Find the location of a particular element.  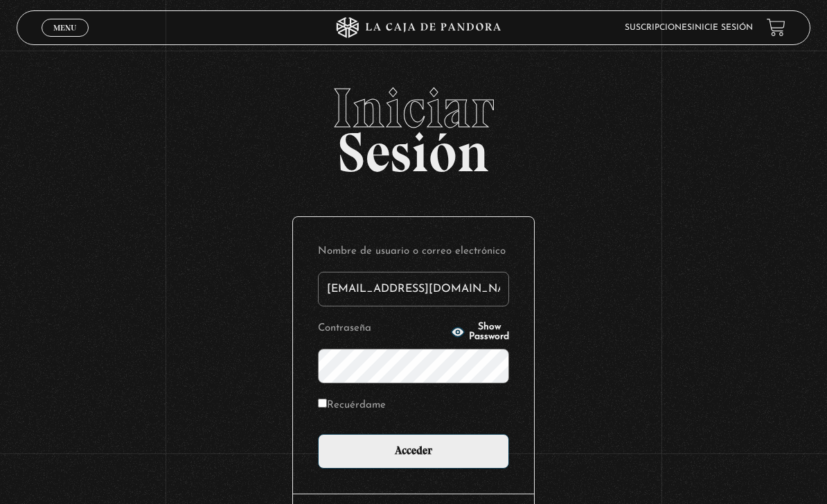

label: Recuérdame is located at coordinates (352, 405).